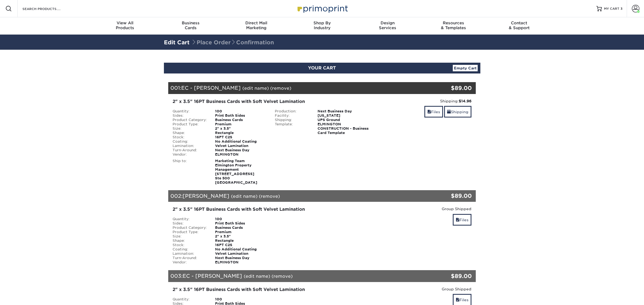 This screenshot has height=305, width=644. I want to click on div: UPS Ground, so click(343, 120).